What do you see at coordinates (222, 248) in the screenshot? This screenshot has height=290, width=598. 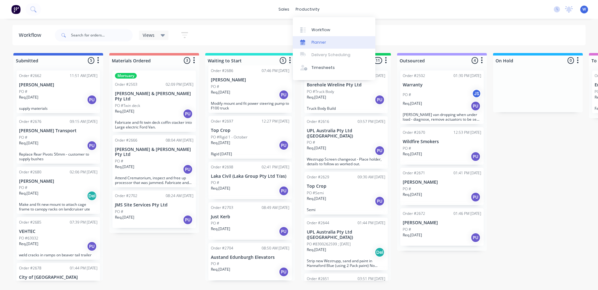 I see `div: Order #2704` at bounding box center [222, 248].